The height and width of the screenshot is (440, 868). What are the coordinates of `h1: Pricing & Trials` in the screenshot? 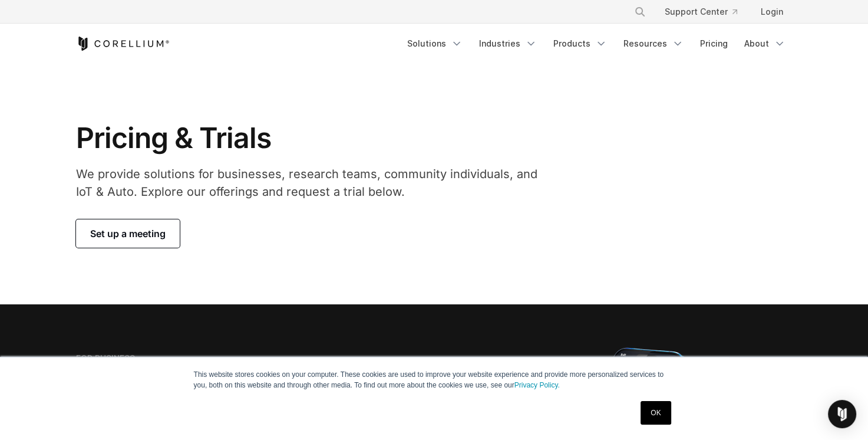 It's located at (310, 138).